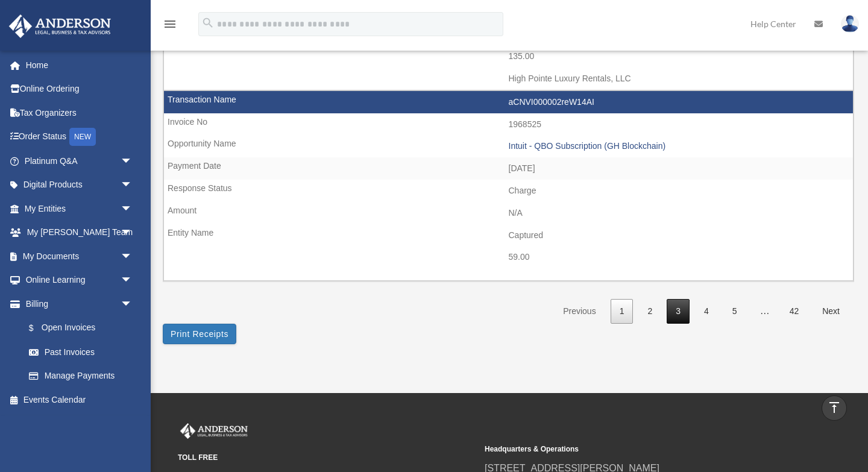 The height and width of the screenshot is (472, 868). I want to click on td: 1968525, so click(508, 125).